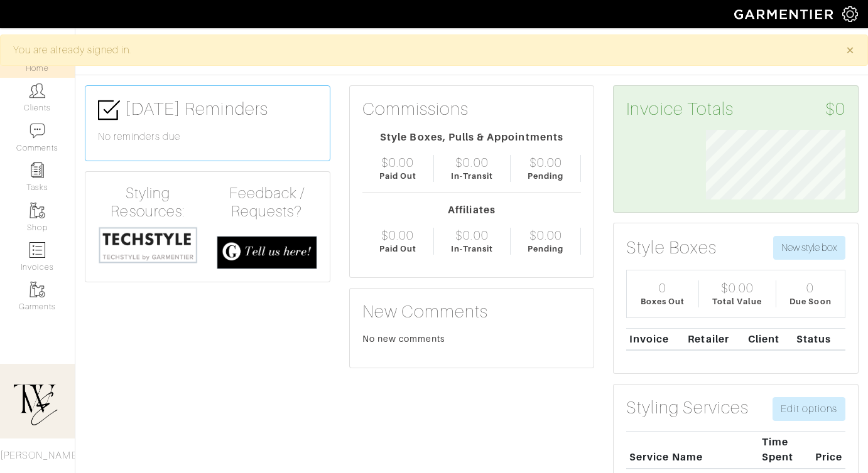  Describe the element at coordinates (420, 50) in the screenshot. I see `div: You are already signed in.` at that location.